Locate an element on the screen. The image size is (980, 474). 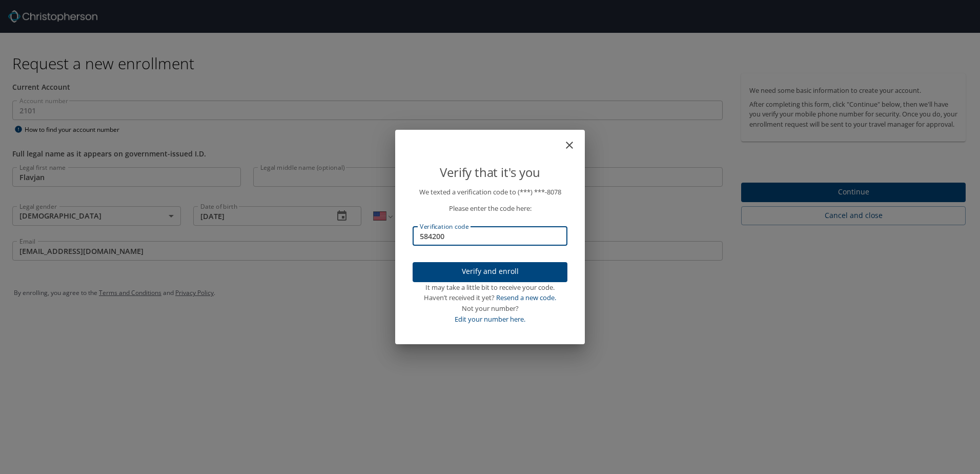
a: Resend a new code. is located at coordinates (526, 297).